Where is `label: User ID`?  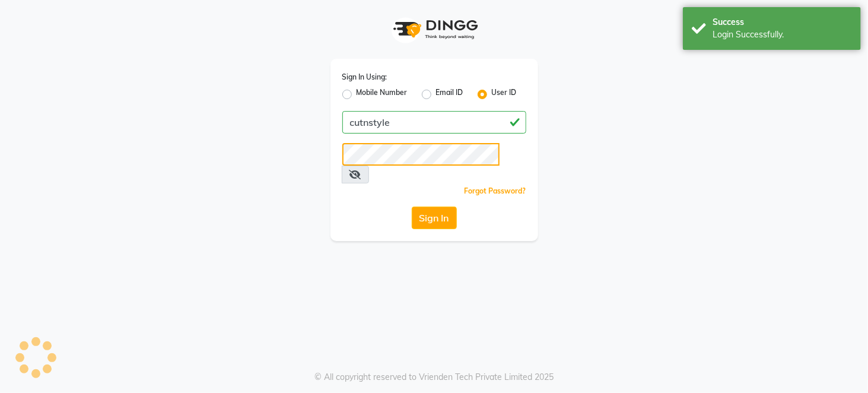 label: User ID is located at coordinates (504, 94).